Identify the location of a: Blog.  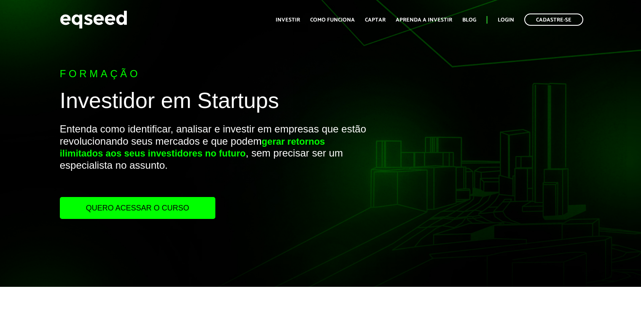
(469, 20).